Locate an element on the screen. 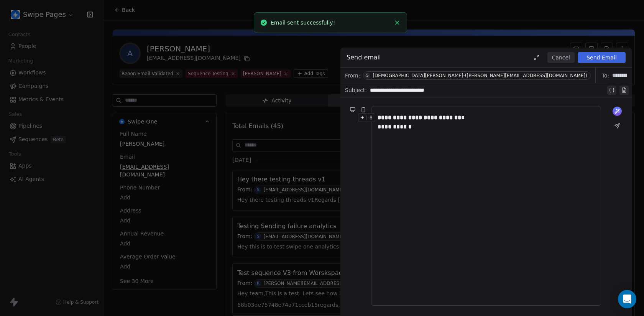  button: Send Email is located at coordinates (601, 58).